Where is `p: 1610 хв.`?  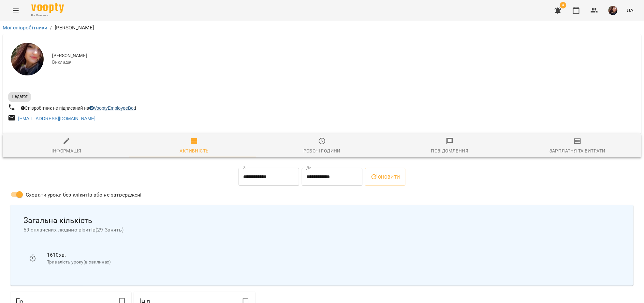 p: 1610 хв. is located at coordinates (331, 255).